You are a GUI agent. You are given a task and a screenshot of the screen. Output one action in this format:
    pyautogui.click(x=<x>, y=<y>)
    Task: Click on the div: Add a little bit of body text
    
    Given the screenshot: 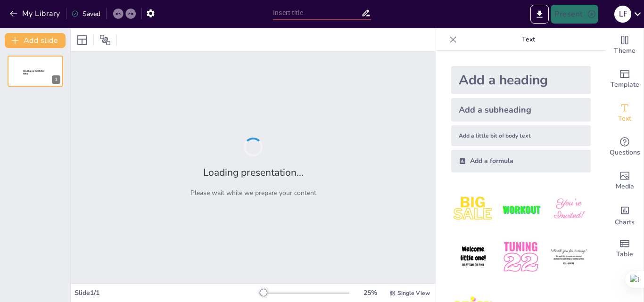 What is the action you would take?
    pyautogui.click(x=521, y=136)
    